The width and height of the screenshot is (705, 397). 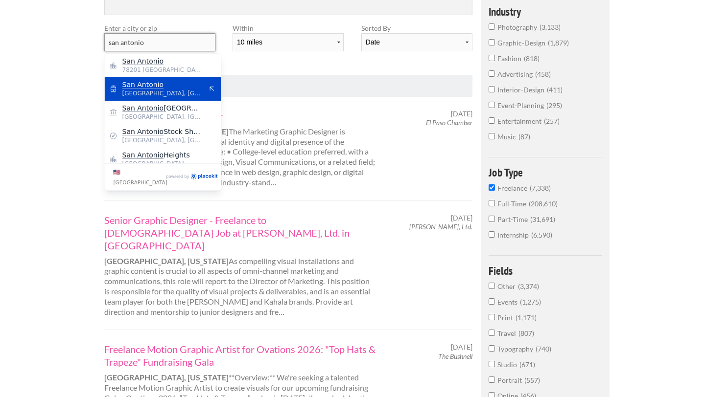 What do you see at coordinates (491, 333) in the screenshot?
I see `input: Travel807` at bounding box center [491, 333].